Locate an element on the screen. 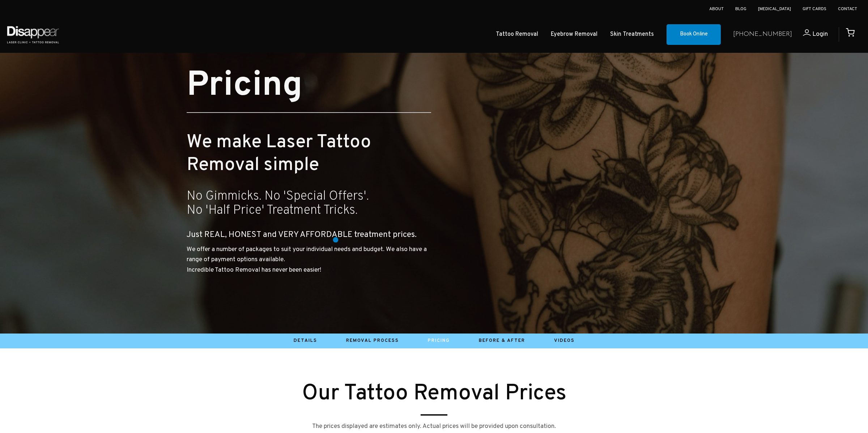 This screenshot has width=868, height=433. a: Pricing is located at coordinates (439, 340).